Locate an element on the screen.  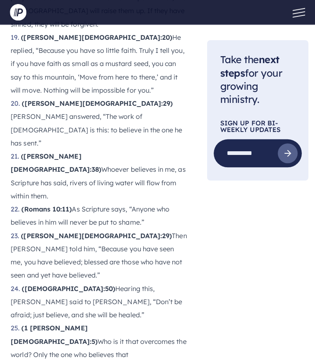
li: Whoever believes in me, as Scripture has said, rivers of living water will flow from within them. is located at coordinates (101, 175).